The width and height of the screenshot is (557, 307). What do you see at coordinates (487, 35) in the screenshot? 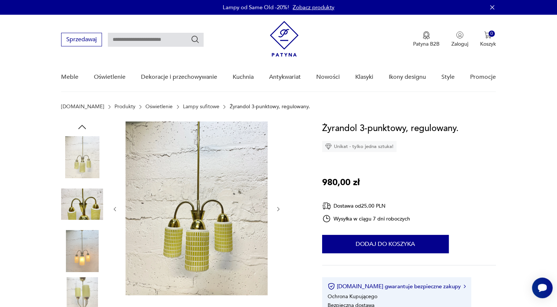
I see `img: Ikona koszyka` at bounding box center [487, 35].